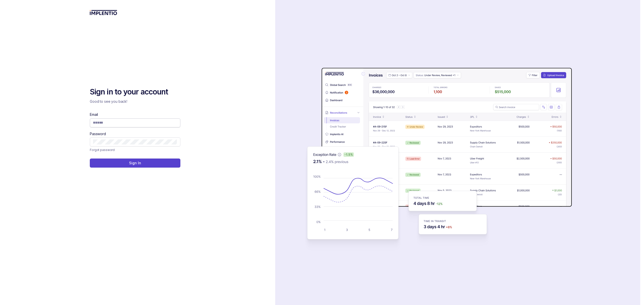 This screenshot has width=644, height=305. Describe the element at coordinates (432, 152) in the screenshot. I see `img: signin-background.svg` at that location.